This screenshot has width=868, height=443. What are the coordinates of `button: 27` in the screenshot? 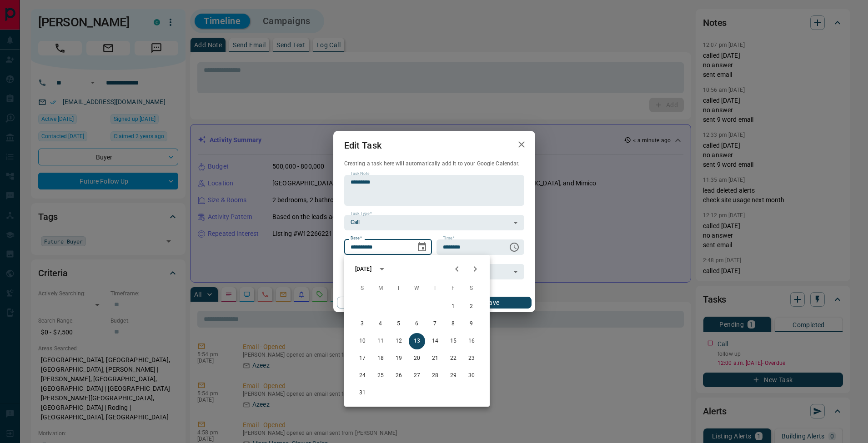 It's located at (417, 376).